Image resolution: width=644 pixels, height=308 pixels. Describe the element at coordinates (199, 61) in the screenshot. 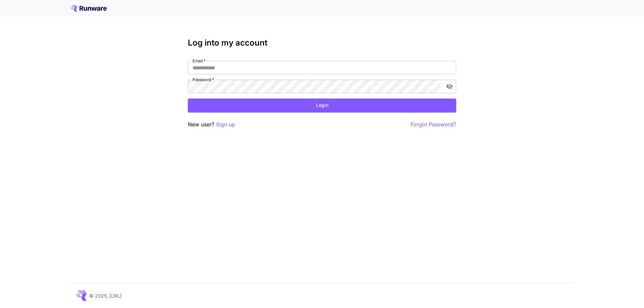

I see `label: Email` at that location.